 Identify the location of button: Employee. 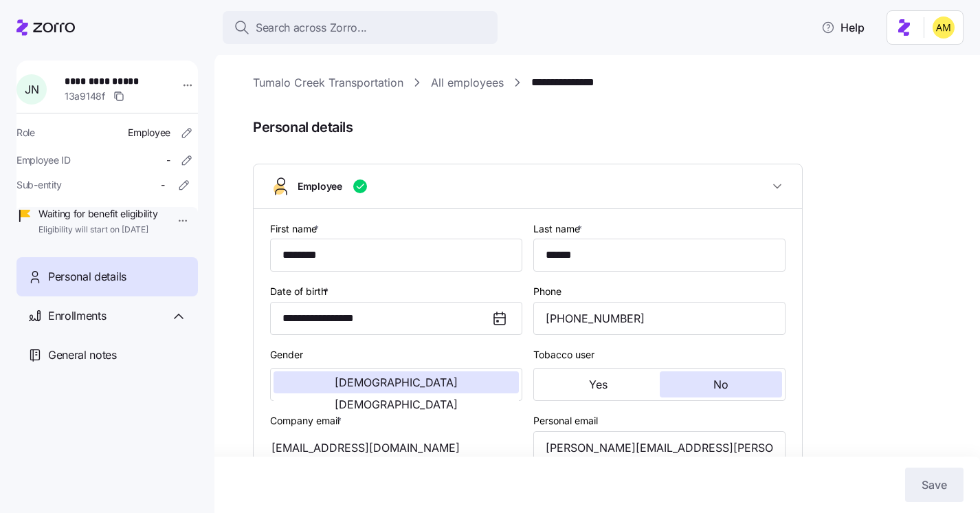
(528, 186).